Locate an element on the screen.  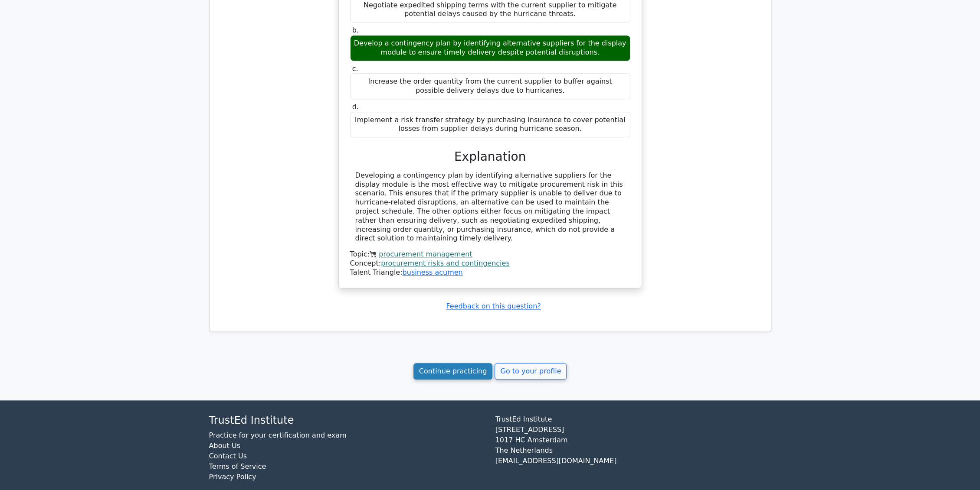
u: Feedback on this question? is located at coordinates (493, 306).